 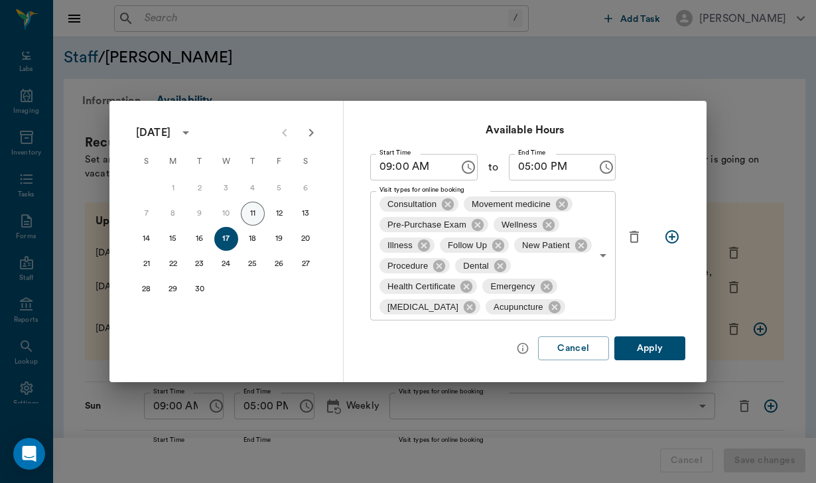 I want to click on span: Sunday, so click(x=147, y=162).